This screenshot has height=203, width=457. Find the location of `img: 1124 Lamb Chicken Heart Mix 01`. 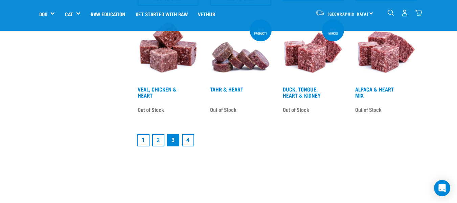

img: 1124 Lamb Chicken Heart Mix 01 is located at coordinates (313, 50).